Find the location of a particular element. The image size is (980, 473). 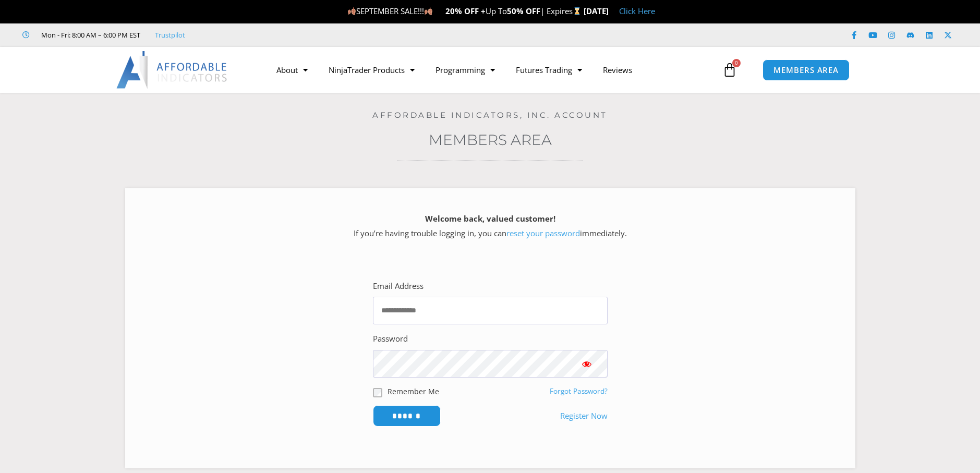

strong: 50% OFF is located at coordinates (524, 11).